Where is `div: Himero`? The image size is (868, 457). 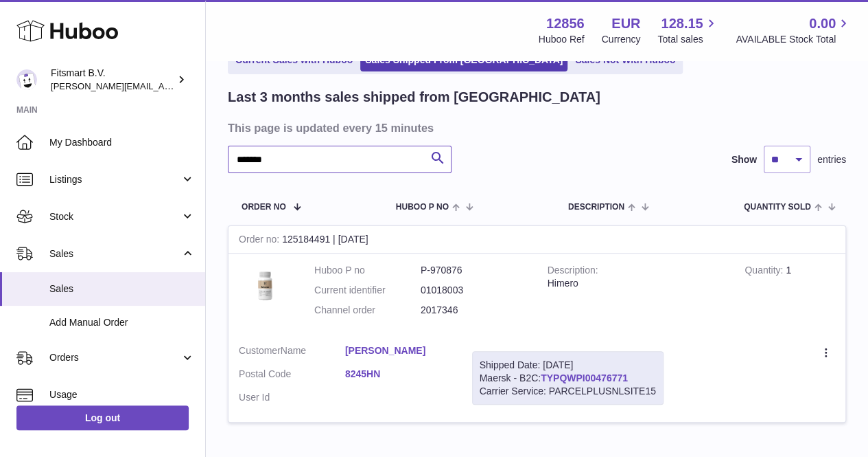 div: Himero is located at coordinates (636, 283).